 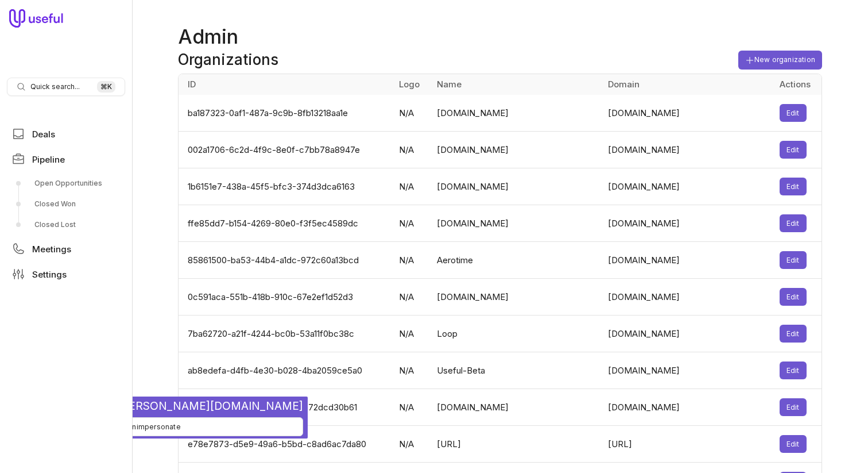 What do you see at coordinates (285, 370) in the screenshot?
I see `td: ab8edefa-d4fb-4e30-b028-4ba2059ce5a0` at bounding box center [285, 370].